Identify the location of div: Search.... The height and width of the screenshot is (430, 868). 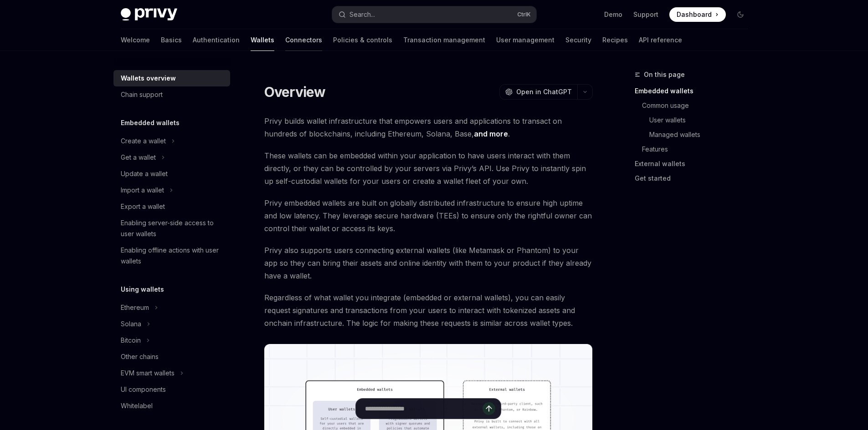
(362, 15).